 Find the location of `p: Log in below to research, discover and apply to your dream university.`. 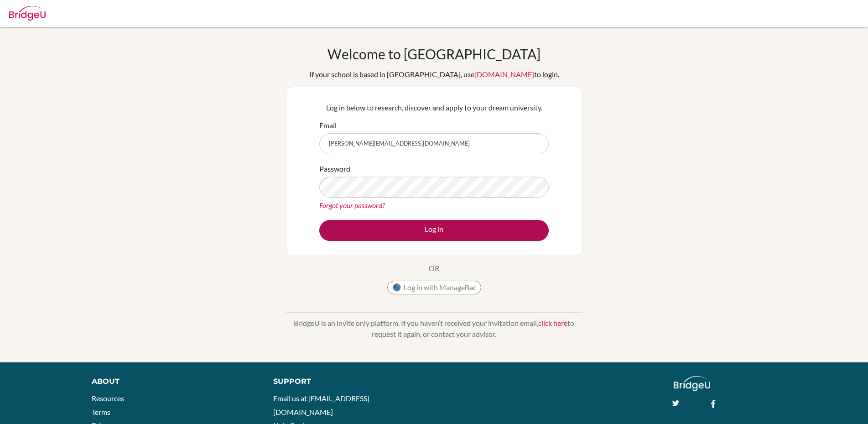

p: Log in below to research, discover and apply to your dream university. is located at coordinates (433, 108).